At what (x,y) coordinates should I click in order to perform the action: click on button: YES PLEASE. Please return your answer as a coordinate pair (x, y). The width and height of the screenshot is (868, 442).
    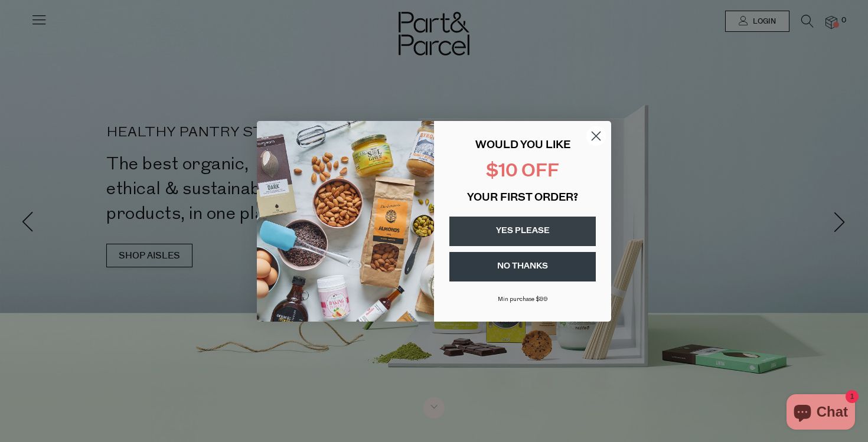
    Looking at the image, I should click on (523, 231).